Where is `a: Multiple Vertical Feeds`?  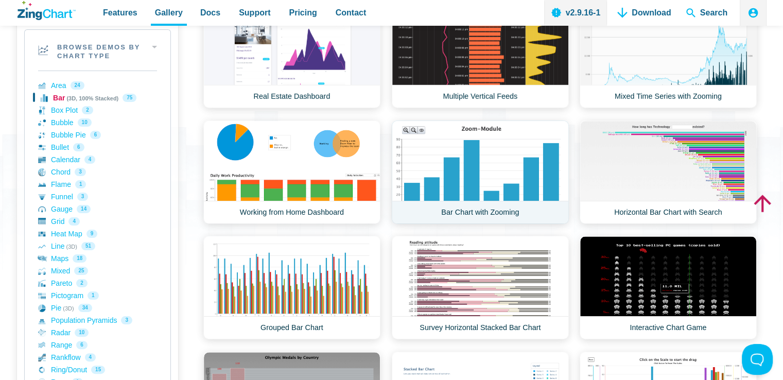 a: Multiple Vertical Feeds is located at coordinates (480, 56).